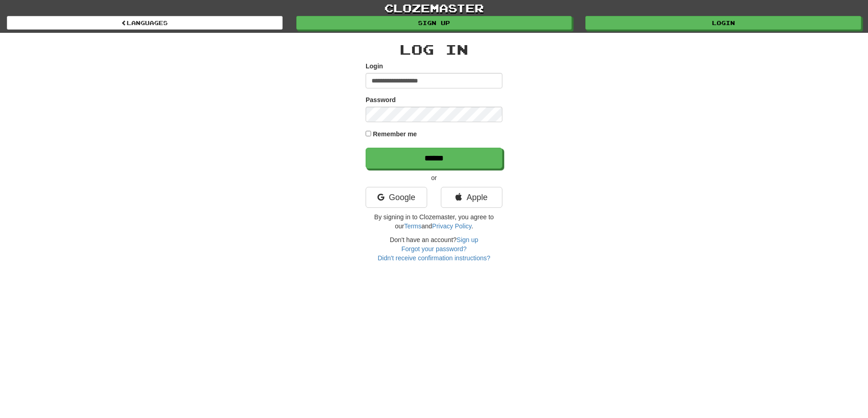 This screenshot has height=418, width=868. Describe the element at coordinates (434, 258) in the screenshot. I see `a: Didn't receive confirmation instructions?` at that location.